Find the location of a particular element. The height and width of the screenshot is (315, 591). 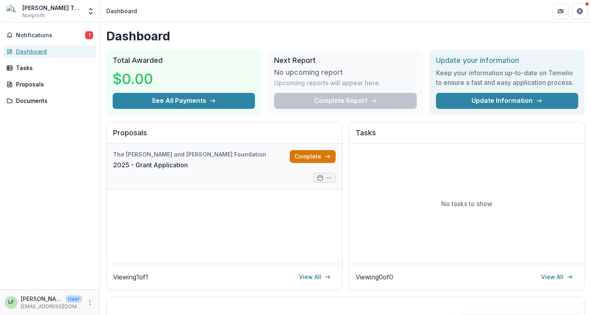

a: Proposals is located at coordinates (50, 84).